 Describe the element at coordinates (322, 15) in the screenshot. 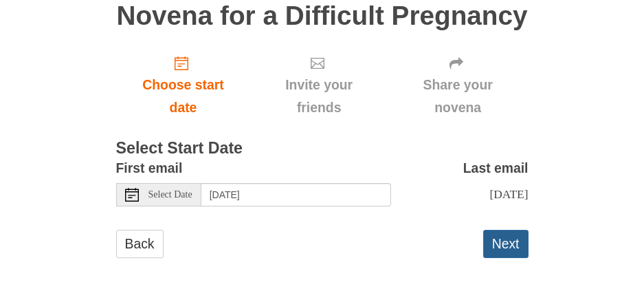

I see `h1: Novena for a Difficult Pregnancy` at that location.